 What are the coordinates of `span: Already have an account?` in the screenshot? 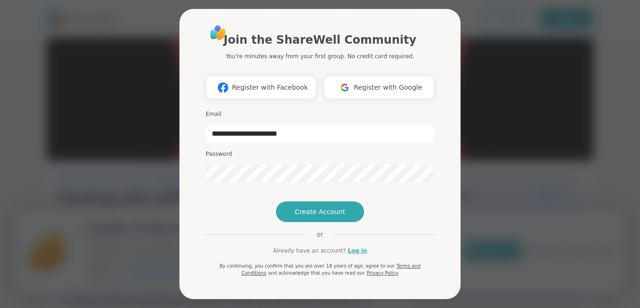 It's located at (309, 250).